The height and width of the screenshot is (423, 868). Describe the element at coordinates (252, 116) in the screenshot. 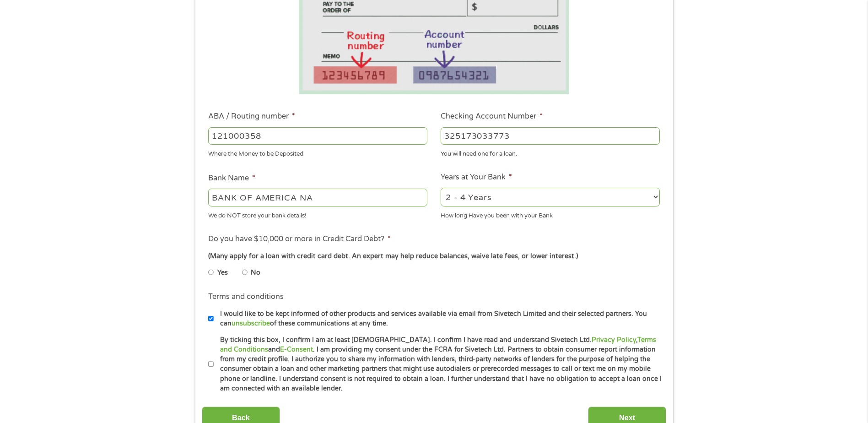

I see `label: ABA / Routing number` at that location.